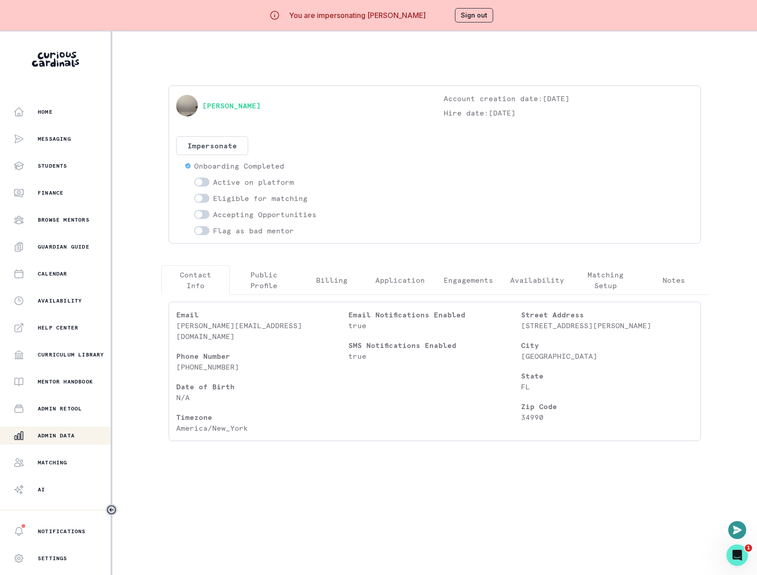 This screenshot has height=575, width=757. I want to click on p: Help Center, so click(58, 328).